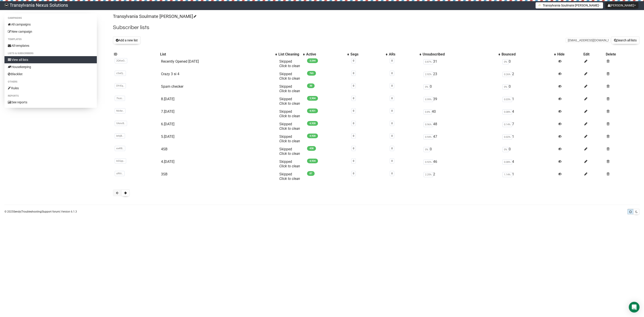  I want to click on a: Rules, so click(51, 88).